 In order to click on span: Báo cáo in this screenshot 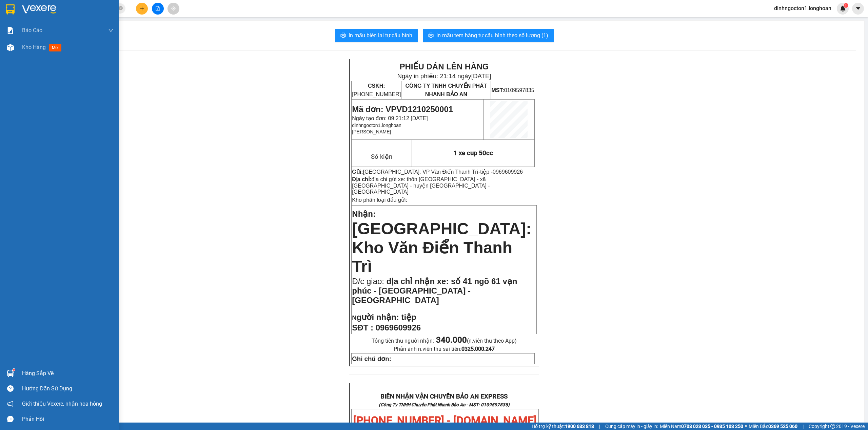, I will do `click(32, 30)`.